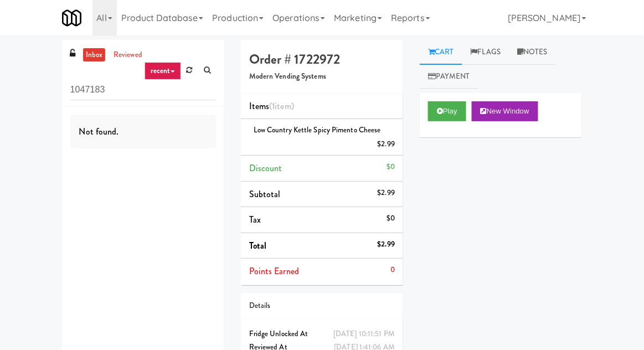 Image resolution: width=644 pixels, height=350 pixels. What do you see at coordinates (281, 106) in the screenshot?
I see `span: (1 )` at bounding box center [281, 106].